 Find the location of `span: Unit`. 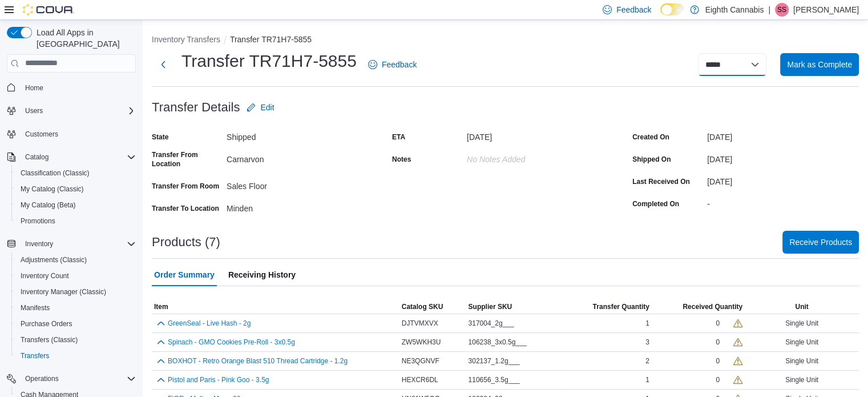

span: Unit is located at coordinates (801, 306).